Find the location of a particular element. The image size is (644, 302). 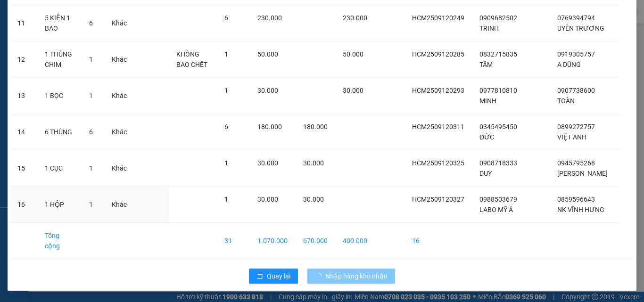

span: TÂM is located at coordinates (486, 65).